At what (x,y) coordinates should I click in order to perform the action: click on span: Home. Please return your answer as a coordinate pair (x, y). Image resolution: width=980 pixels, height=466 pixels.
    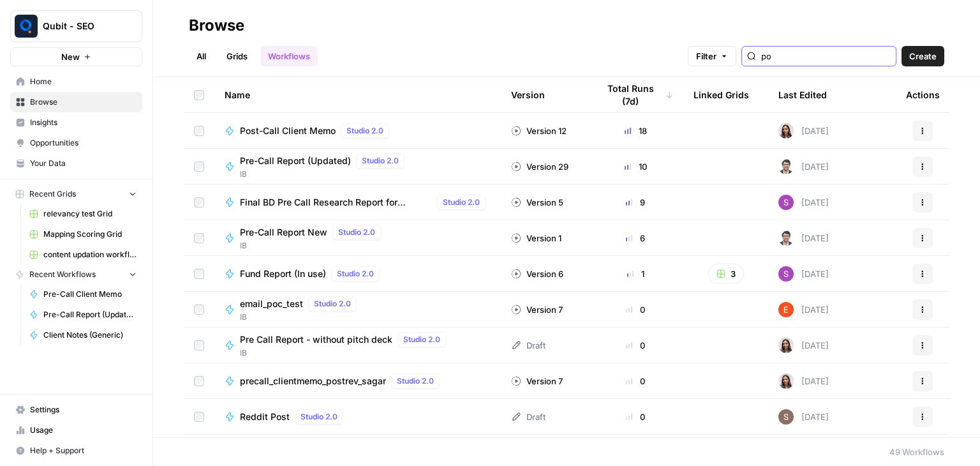
    Looking at the image, I should click on (83, 82).